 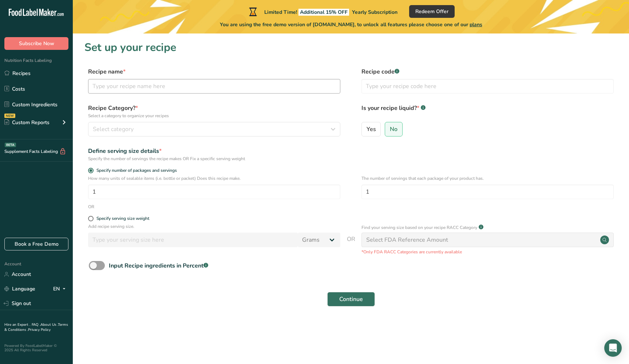 What do you see at coordinates (214, 226) in the screenshot?
I see `p: Add recipe serving size.` at bounding box center [214, 226].